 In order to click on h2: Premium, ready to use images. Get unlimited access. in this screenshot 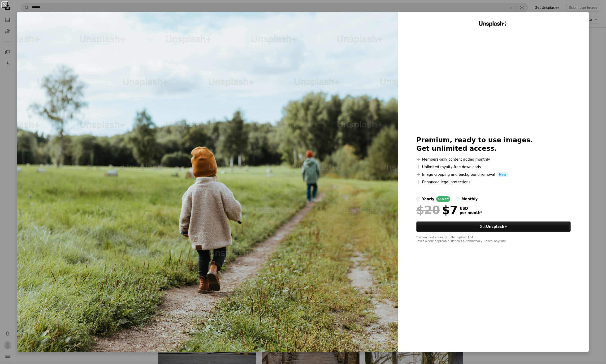, I will do `click(493, 144)`.